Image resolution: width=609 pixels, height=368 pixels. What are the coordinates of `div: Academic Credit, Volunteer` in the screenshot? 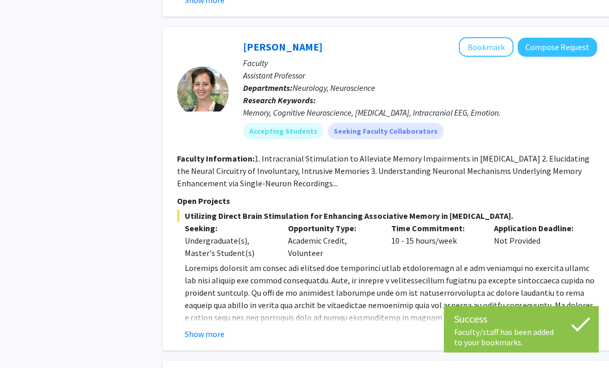 It's located at (332, 241).